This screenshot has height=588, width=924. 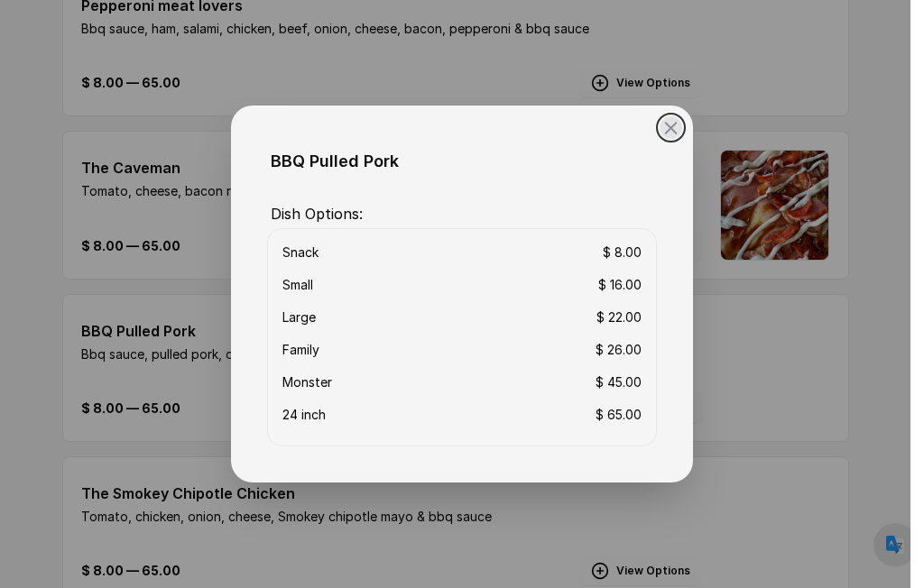 What do you see at coordinates (307, 382) in the screenshot?
I see `div: Monster` at bounding box center [307, 382].